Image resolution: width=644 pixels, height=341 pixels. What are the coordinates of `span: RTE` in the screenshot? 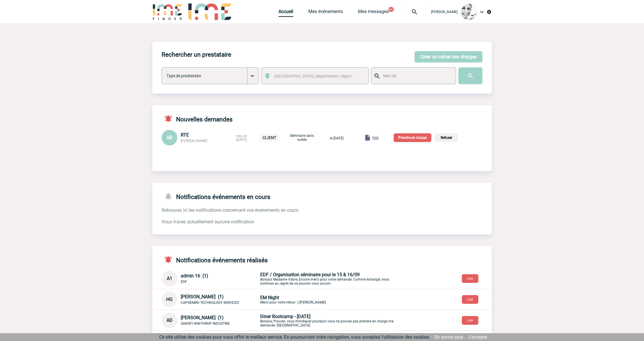 It's located at (185, 135).